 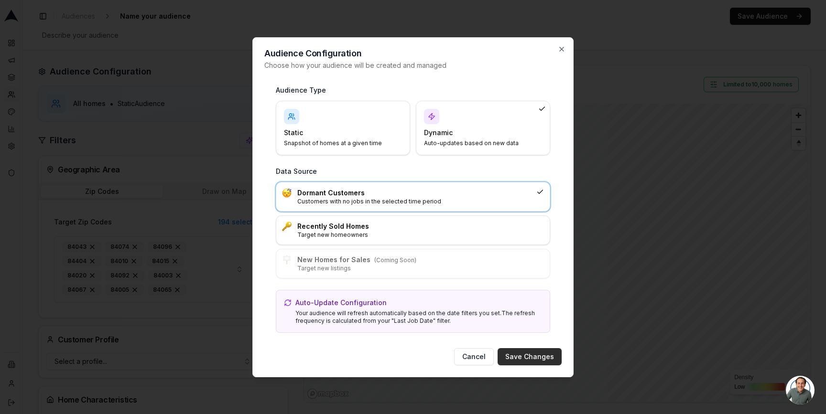 What do you see at coordinates (421, 269) in the screenshot?
I see `p: Target new listings` at bounding box center [421, 269].